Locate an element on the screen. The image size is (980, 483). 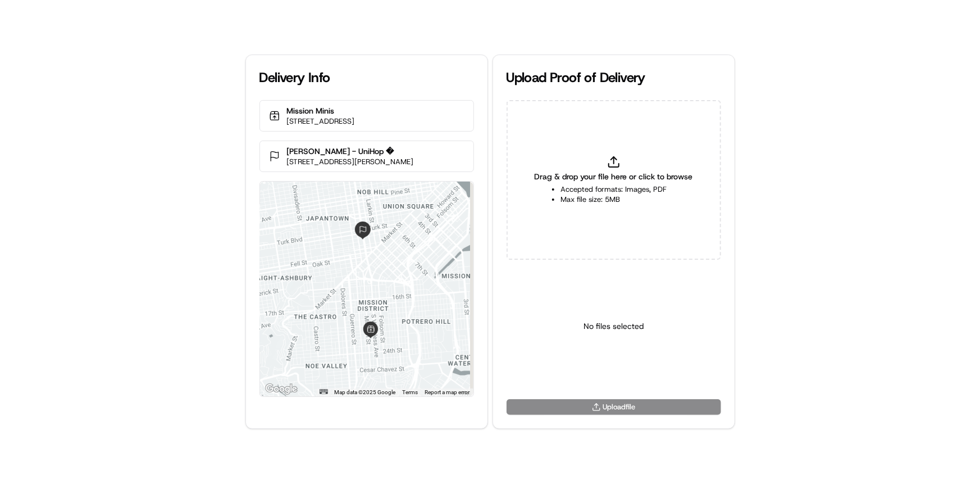
span: Drag & drop your file here or click to browse is located at coordinates (614, 176).